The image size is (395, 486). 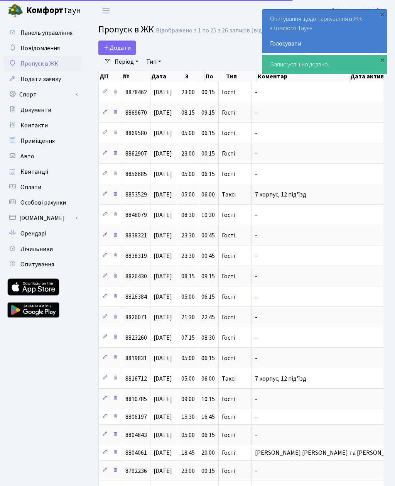 I want to click on span: Опитування, so click(x=37, y=264).